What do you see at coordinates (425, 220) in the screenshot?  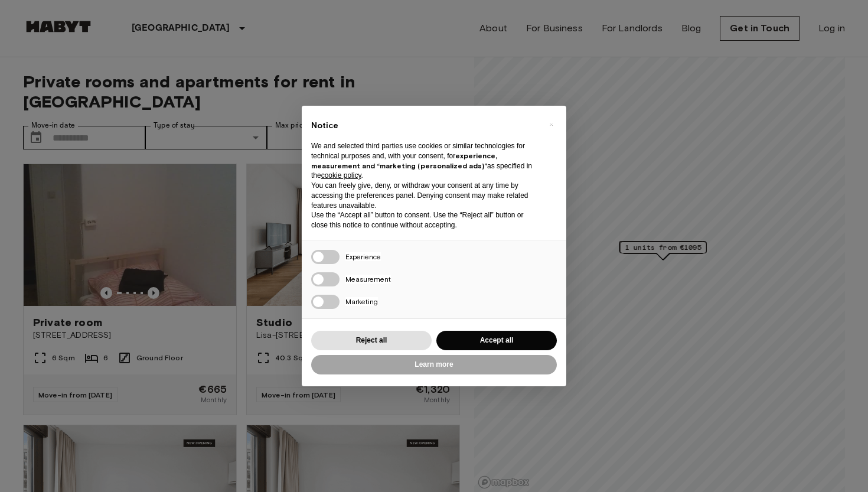 I see `p: Use the “Accept all” button to consent. Use the “Reject all” button or close this notice to conti...` at bounding box center [425, 220].